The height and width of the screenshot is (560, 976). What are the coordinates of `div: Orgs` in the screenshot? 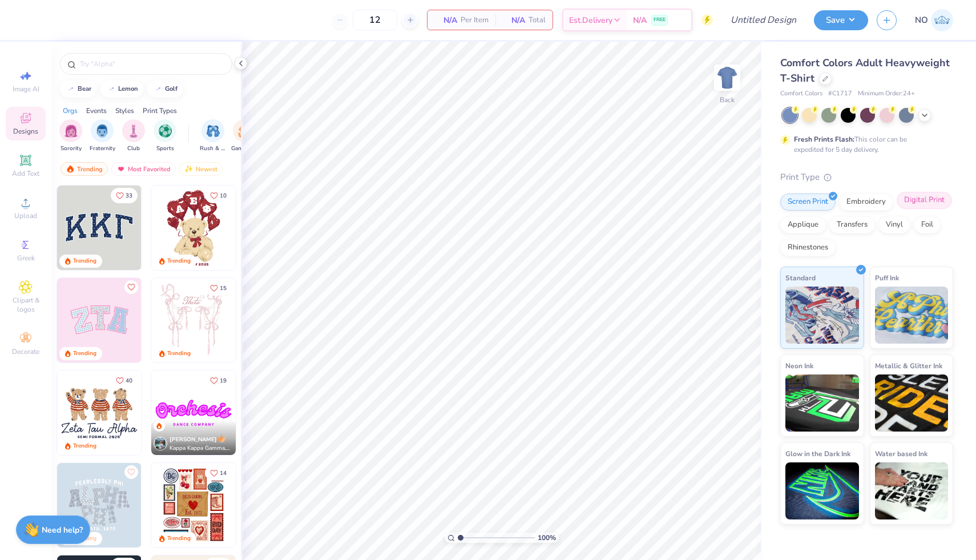 It's located at (70, 110).